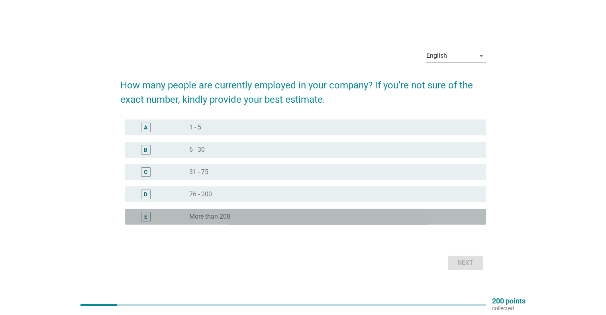 This screenshot has height=315, width=606. Describe the element at coordinates (145, 149) in the screenshot. I see `div: B` at that location.